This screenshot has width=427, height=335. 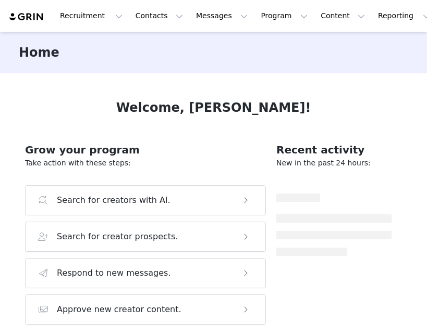 What do you see at coordinates (117, 237) in the screenshot?
I see `h3: Search for creator prospects.` at bounding box center [117, 237].